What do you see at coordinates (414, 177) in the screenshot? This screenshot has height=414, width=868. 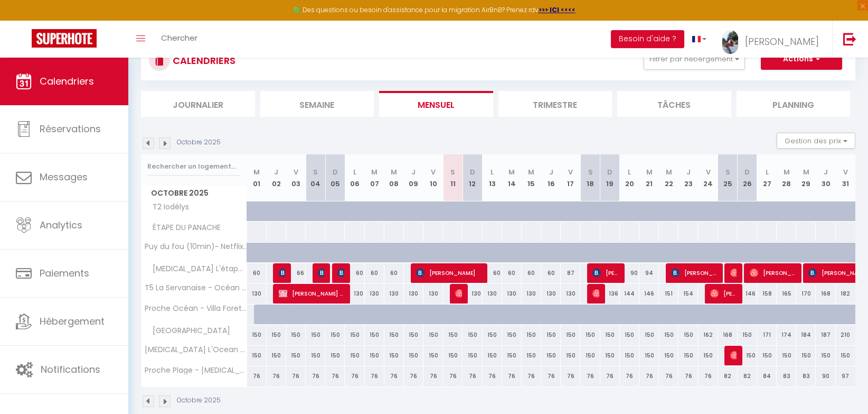 I see `th: 09` at bounding box center [414, 177].